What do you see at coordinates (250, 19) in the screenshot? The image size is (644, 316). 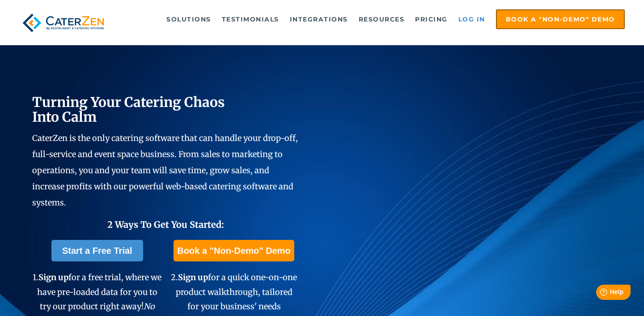 I see `a: Testimonials` at bounding box center [250, 19].